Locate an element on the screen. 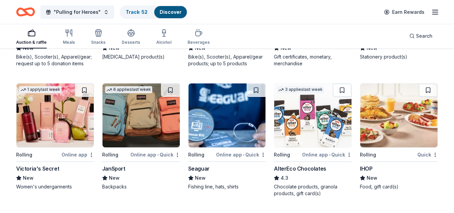 The height and width of the screenshot is (213, 454). button: Snacks is located at coordinates (98, 37).